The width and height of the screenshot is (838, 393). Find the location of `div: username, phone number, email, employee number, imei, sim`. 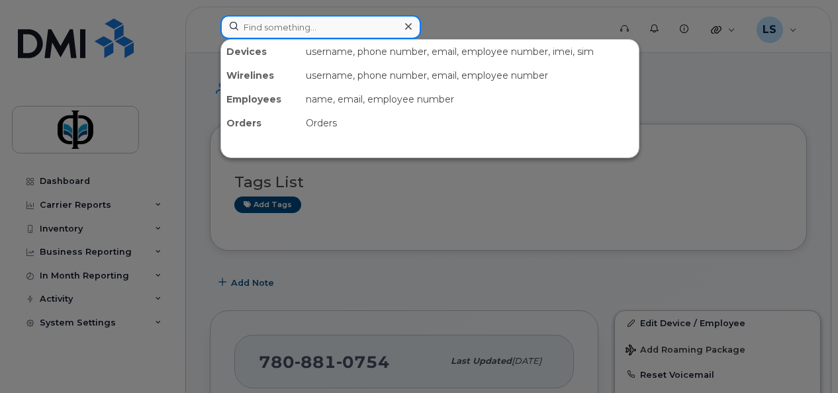

div: username, phone number, email, employee number, imei, sim is located at coordinates (469, 52).